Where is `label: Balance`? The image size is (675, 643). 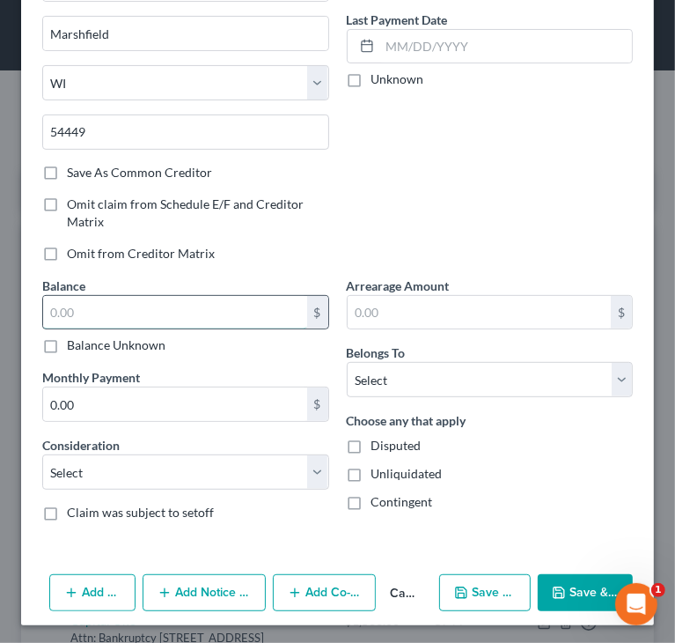 label: Balance is located at coordinates (63, 285).